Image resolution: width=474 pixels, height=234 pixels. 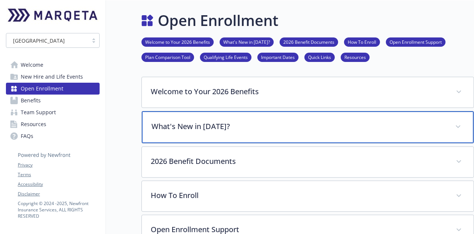 I want to click on a: Welcome, so click(x=53, y=65).